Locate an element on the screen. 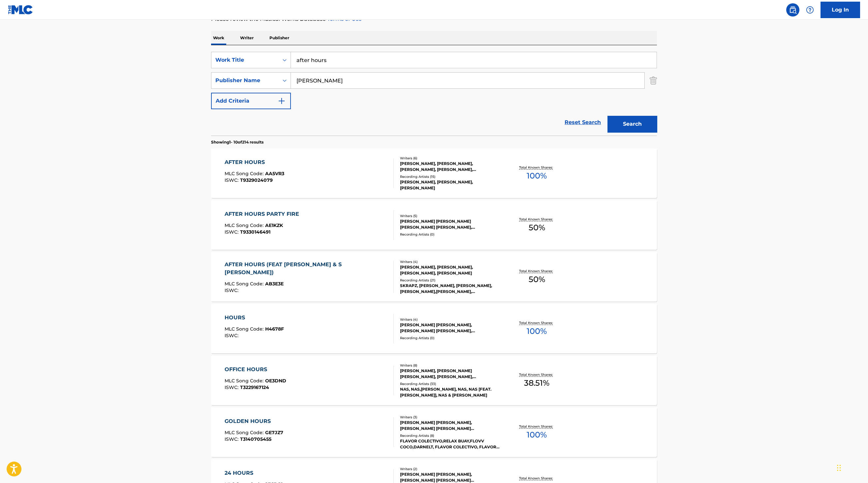  div: Drag is located at coordinates (839, 468).